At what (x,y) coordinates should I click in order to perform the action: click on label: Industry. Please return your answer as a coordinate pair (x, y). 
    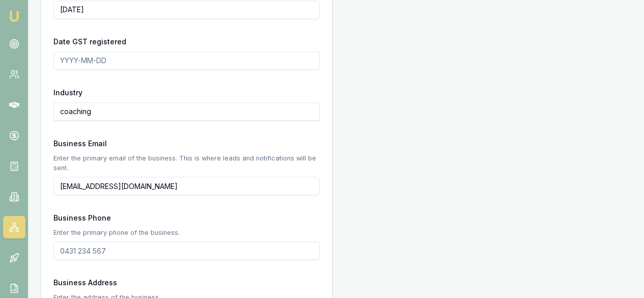
    Looking at the image, I should click on (68, 92).